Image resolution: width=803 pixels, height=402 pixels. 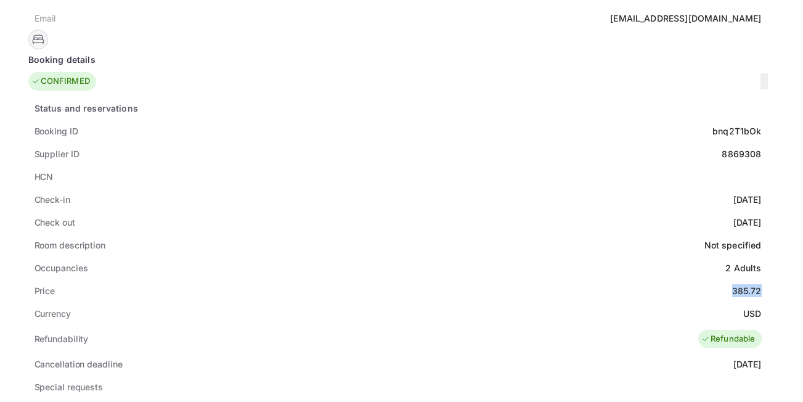 I want to click on div: Cancellation deadline, so click(x=78, y=364).